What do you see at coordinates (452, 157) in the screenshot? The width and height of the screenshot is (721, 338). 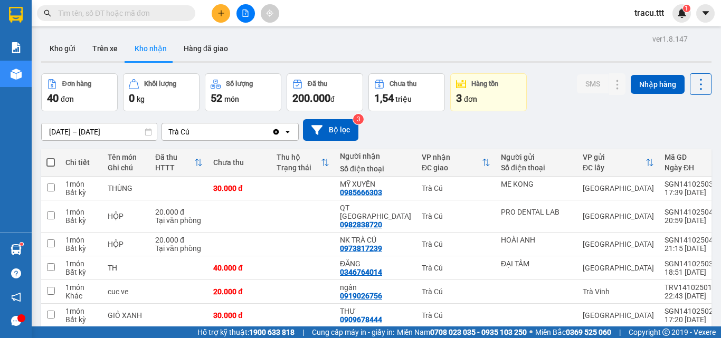 I see `div: VP nhận` at bounding box center [452, 157].